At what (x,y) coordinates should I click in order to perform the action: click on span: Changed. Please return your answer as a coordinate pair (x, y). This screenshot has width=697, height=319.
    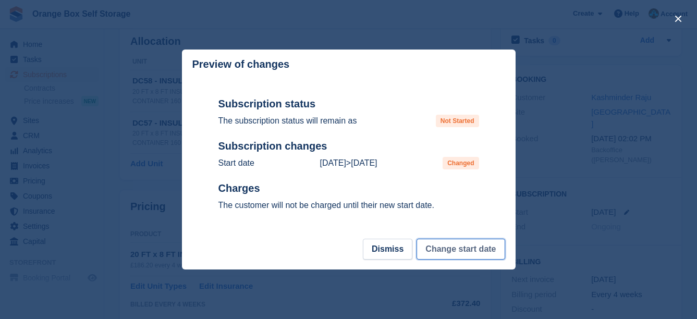
    Looking at the image, I should click on (461, 163).